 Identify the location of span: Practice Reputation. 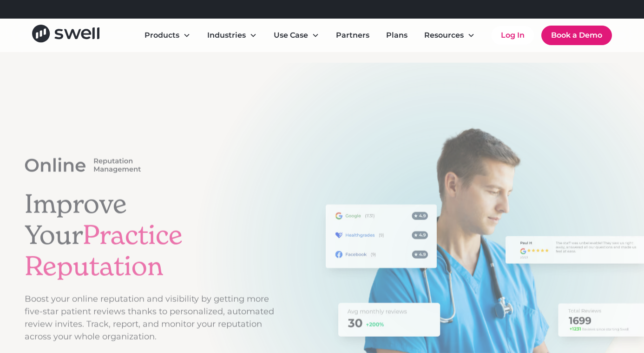
(104, 250).